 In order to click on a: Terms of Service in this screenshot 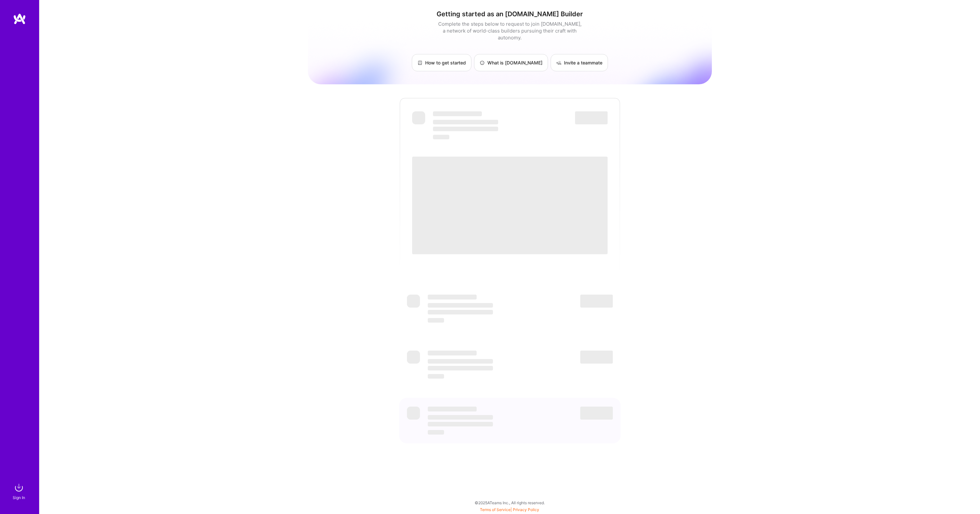, I will do `click(495, 510)`.